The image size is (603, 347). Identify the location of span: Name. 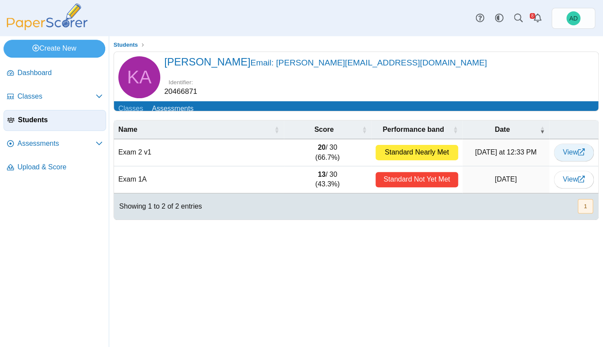
(195, 130).